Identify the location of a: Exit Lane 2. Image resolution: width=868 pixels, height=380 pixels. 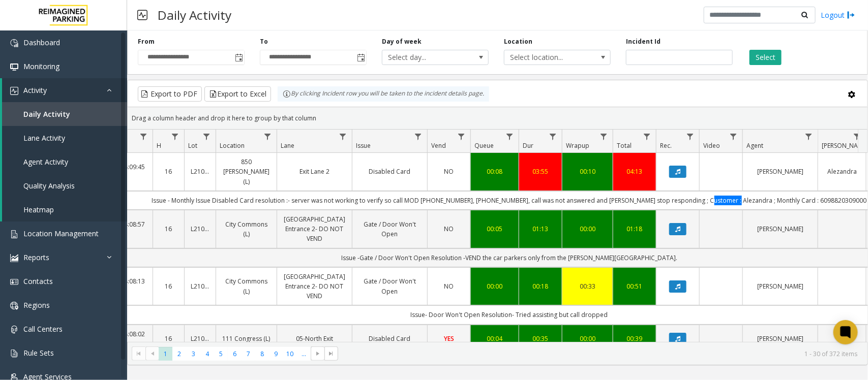
(314, 172).